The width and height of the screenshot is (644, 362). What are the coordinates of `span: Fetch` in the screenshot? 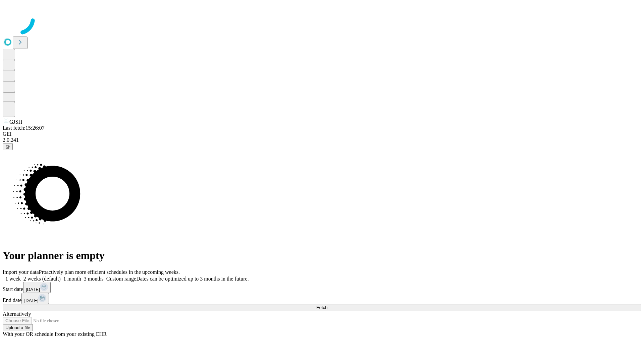 It's located at (322, 307).